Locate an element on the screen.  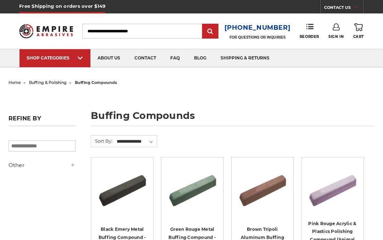
a: Brown Tripoli Aluminum Buffing Compound is located at coordinates (262, 189).